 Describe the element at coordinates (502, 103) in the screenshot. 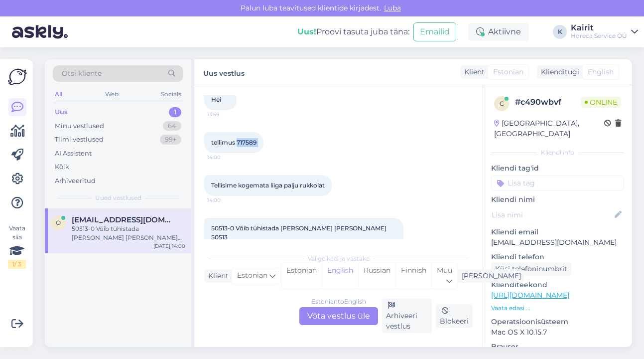

I see `span: c` at that location.